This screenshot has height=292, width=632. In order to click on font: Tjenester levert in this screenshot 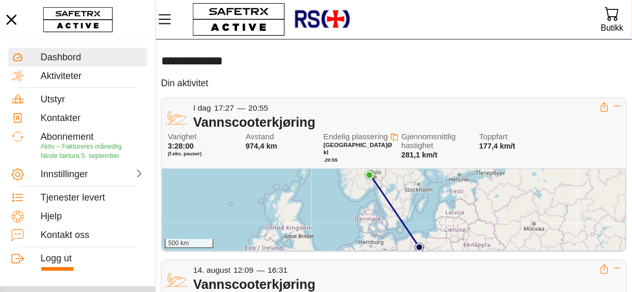, I will do `click(73, 197)`.